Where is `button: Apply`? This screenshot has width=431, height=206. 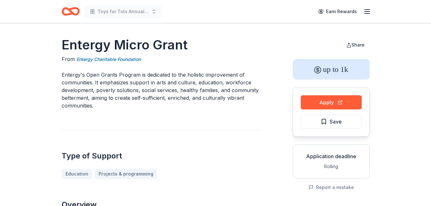
button: Apply is located at coordinates (331, 102).